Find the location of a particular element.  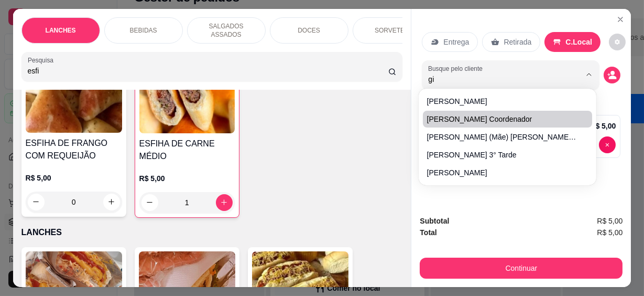

p: DOCES is located at coordinates (309, 30).